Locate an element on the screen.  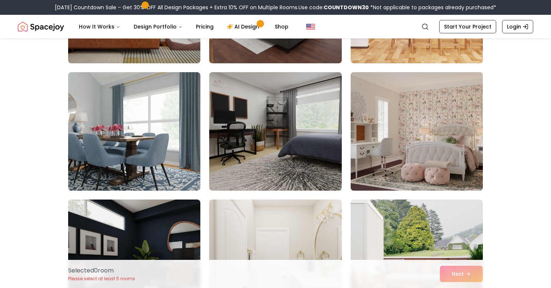
nav: Global is located at coordinates (275, 27).